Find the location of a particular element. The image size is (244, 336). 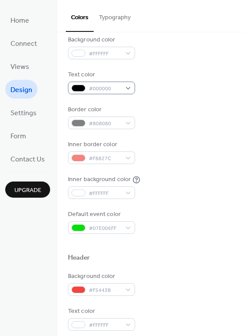

a: Contact Us is located at coordinates (27, 158).